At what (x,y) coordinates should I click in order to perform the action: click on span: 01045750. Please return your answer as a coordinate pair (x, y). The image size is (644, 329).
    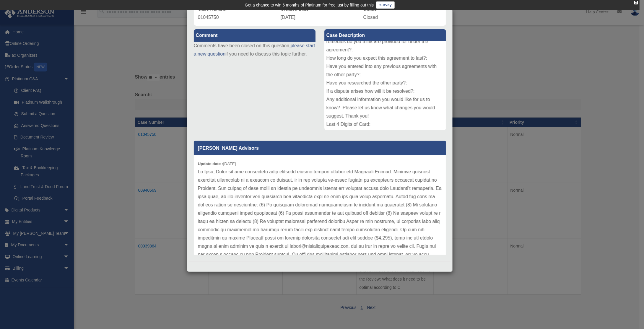
    Looking at the image, I should click on (208, 17).